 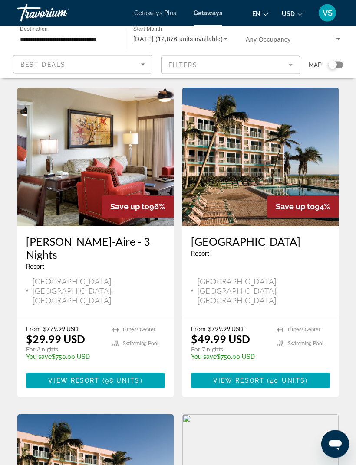 I want to click on button: User Menu, so click(x=327, y=13).